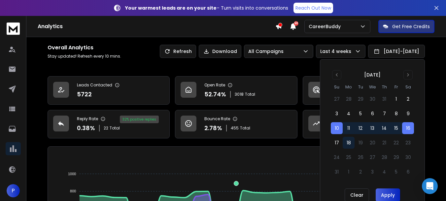 Image resolution: width=446 pixels, height=201 pixels. Describe the element at coordinates (236, 124) in the screenshot. I see `a: Bounce Rate2.78%455Total` at that location.